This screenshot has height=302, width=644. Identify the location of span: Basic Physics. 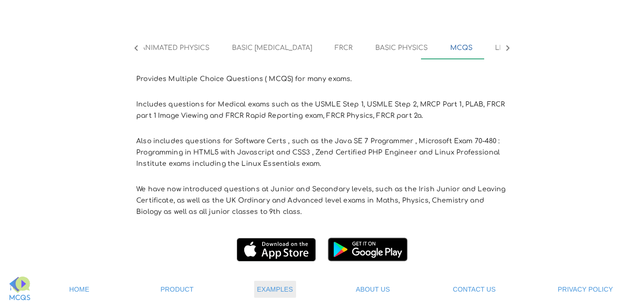
(401, 47).